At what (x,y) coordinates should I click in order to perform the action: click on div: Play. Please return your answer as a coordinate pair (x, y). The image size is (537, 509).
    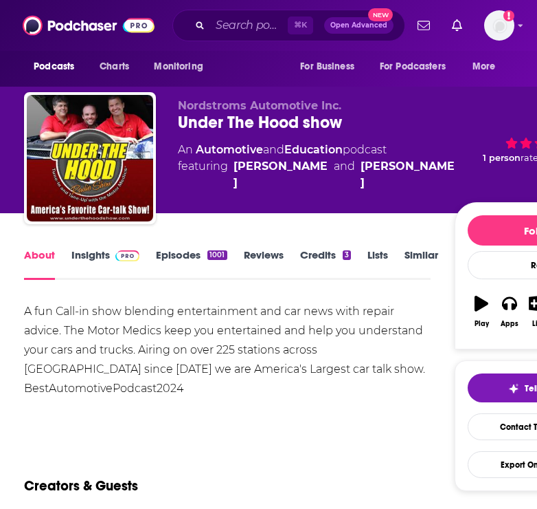
    Looking at the image, I should click on (482, 324).